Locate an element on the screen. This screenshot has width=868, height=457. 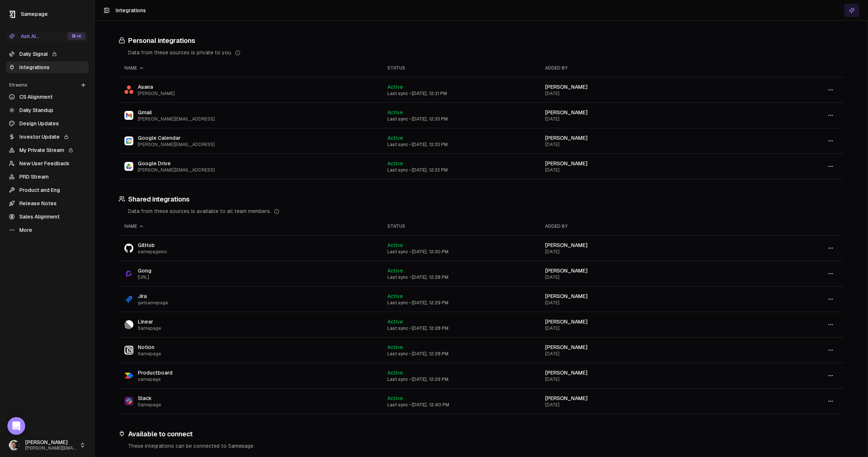
h1: Integrations is located at coordinates (130, 10).